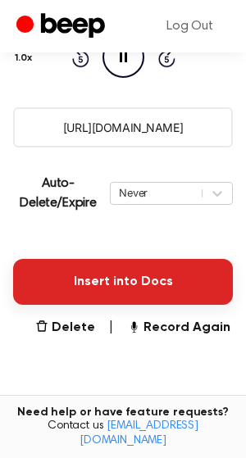  I want to click on div: Never, so click(156, 193).